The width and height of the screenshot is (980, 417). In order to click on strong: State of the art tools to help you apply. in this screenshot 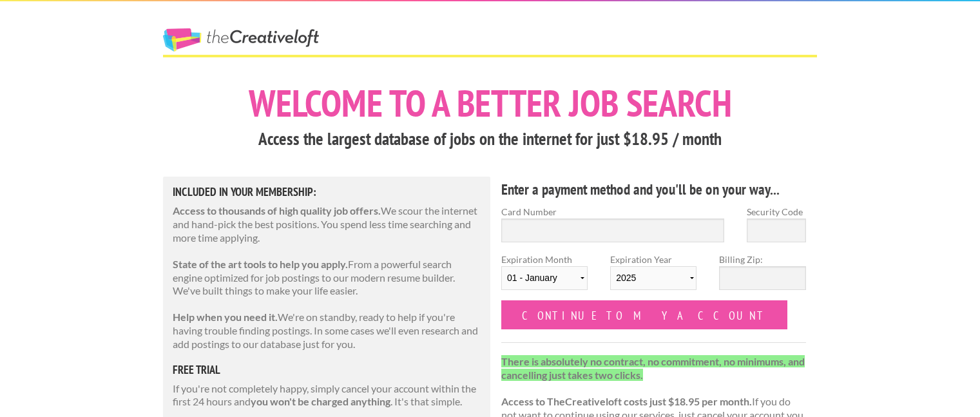, I will do `click(260, 263)`.